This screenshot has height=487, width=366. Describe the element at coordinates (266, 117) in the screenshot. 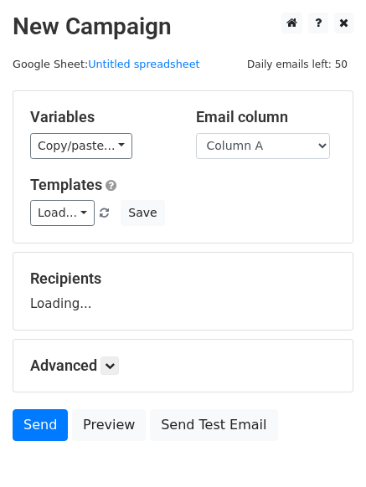

I see `h5: Email column` at that location.